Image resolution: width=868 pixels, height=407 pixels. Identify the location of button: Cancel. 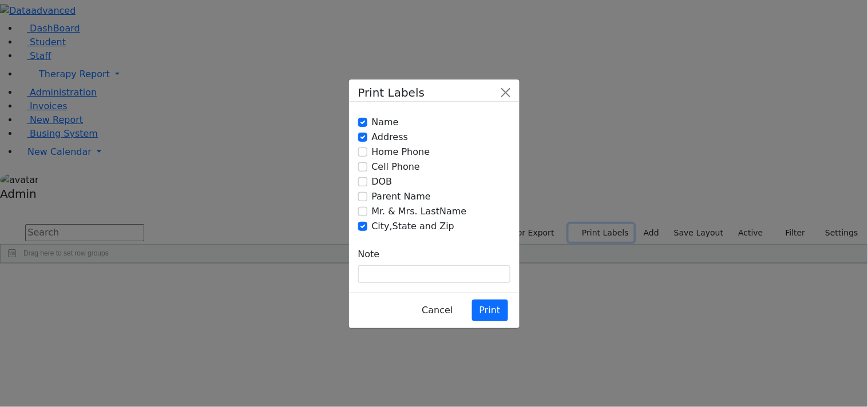
(437, 310).